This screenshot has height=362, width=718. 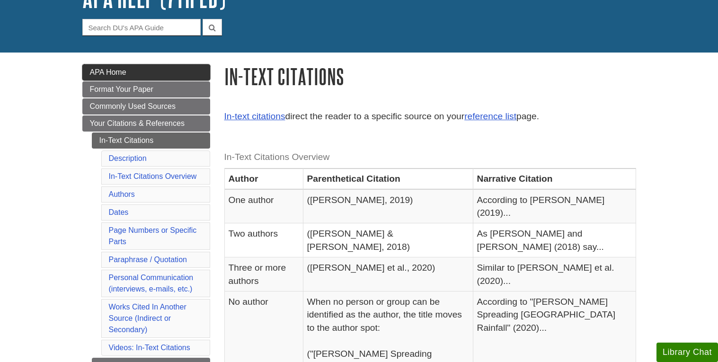 I want to click on a: In-text citations, so click(x=255, y=116).